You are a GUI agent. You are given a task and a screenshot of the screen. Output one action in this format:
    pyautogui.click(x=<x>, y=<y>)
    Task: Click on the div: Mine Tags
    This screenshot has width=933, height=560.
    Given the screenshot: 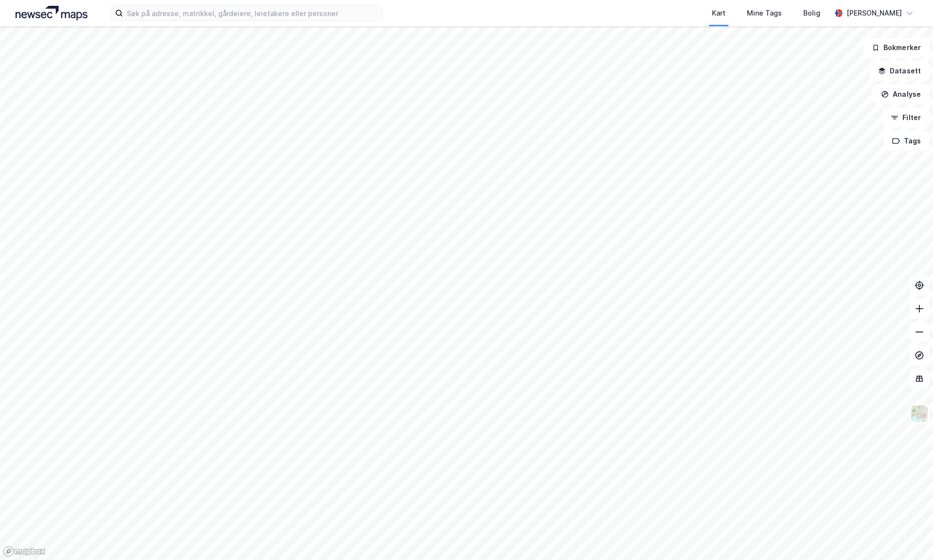 What is the action you would take?
    pyautogui.click(x=764, y=13)
    